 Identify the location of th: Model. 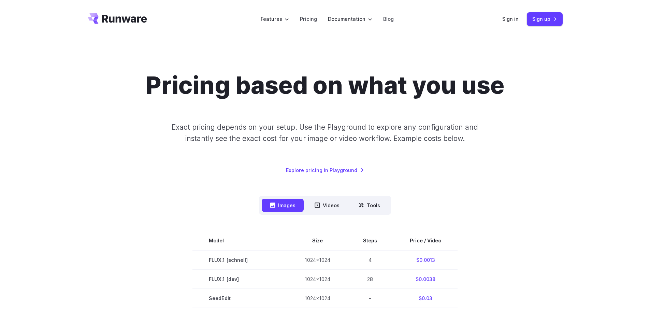
(240, 240).